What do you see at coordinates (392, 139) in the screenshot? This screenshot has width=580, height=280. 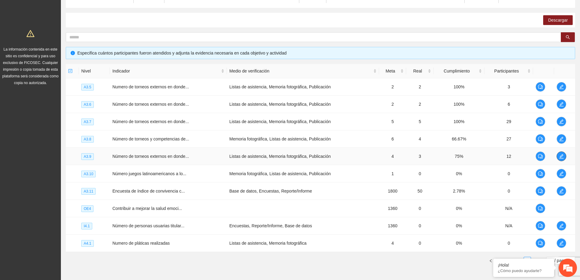 I see `td: 6` at bounding box center [392, 139].